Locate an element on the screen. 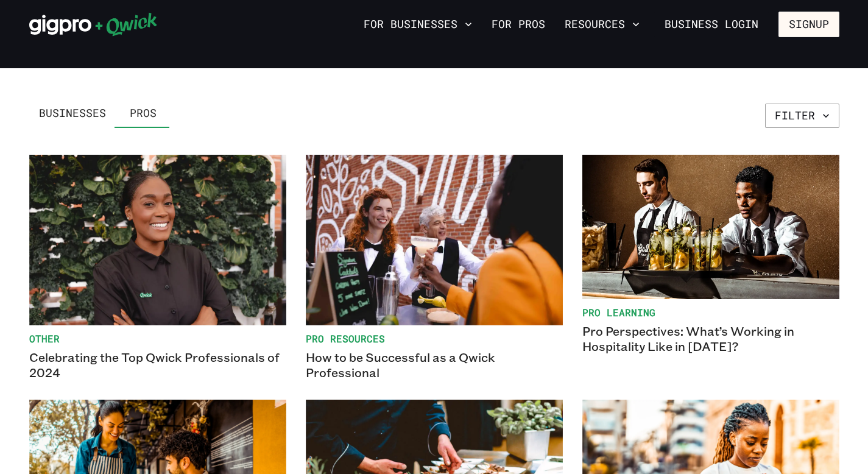  p: How to be Successful as a Qwick Professional is located at coordinates (434, 365).